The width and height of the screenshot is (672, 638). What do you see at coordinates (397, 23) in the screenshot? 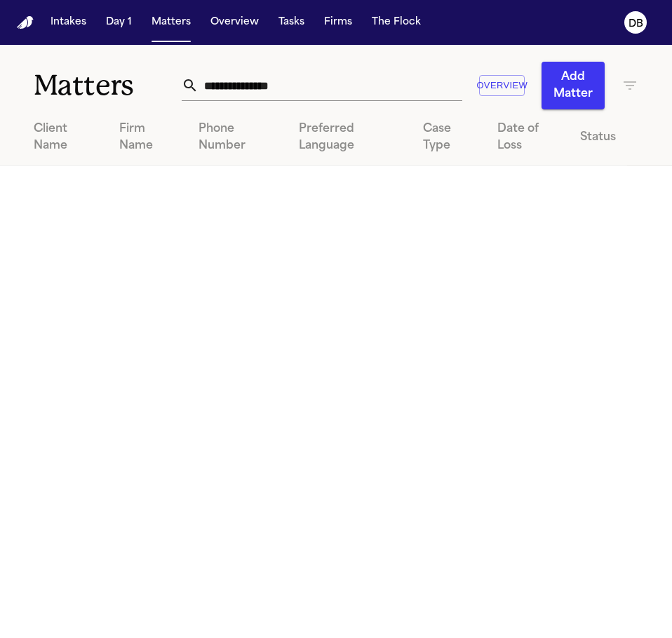
I see `a: The Flock` at bounding box center [397, 23].